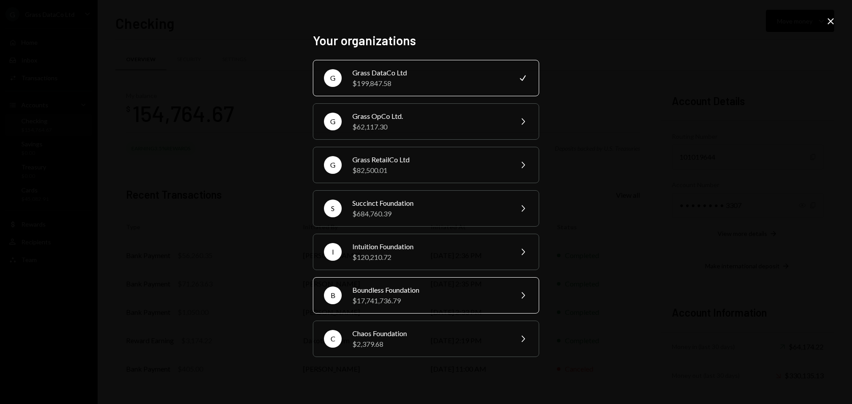  Describe the element at coordinates (429, 301) in the screenshot. I see `div: $17,741,736.79` at that location.